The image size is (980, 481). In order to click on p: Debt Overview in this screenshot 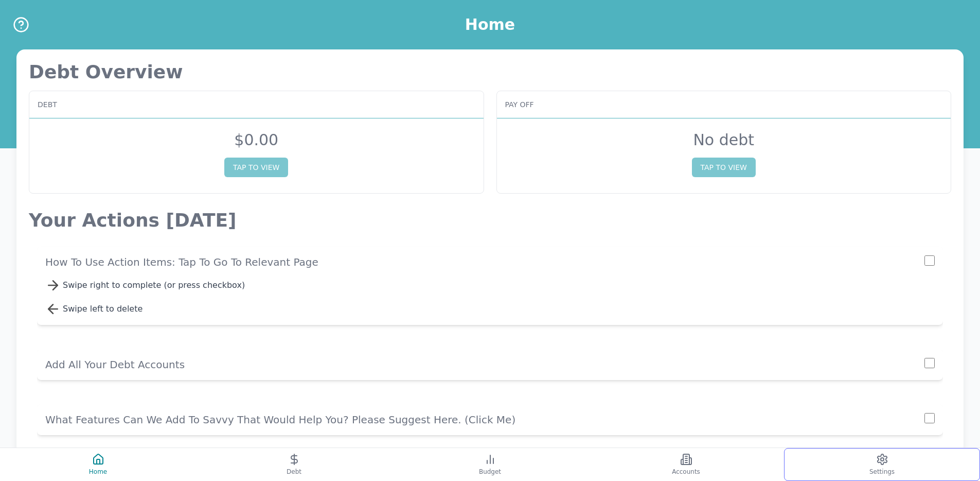, I will do `click(490, 72)`.